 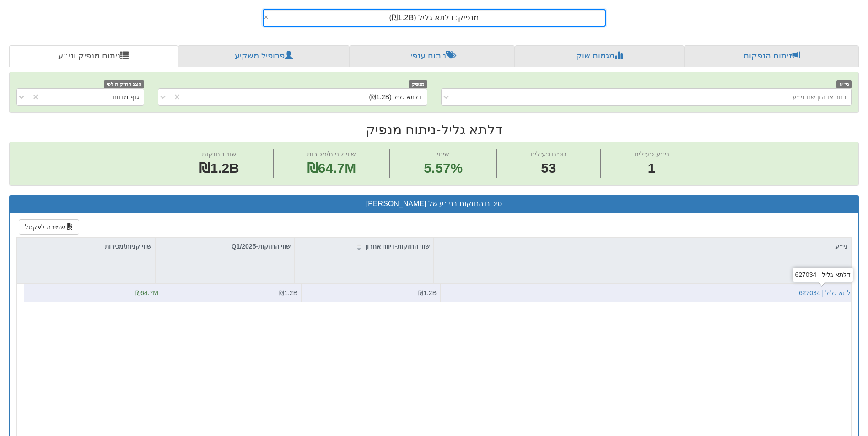 What do you see at coordinates (418, 84) in the screenshot?
I see `span: מנפיק` at bounding box center [418, 84].